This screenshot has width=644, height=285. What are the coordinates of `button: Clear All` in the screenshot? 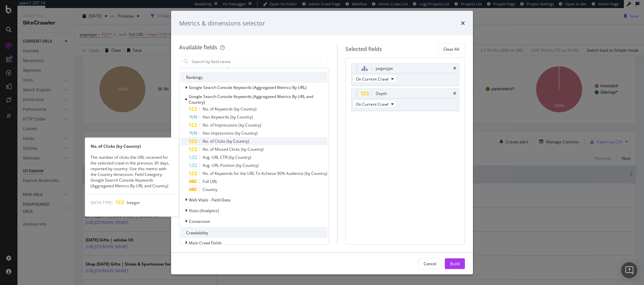 It's located at (451, 49).